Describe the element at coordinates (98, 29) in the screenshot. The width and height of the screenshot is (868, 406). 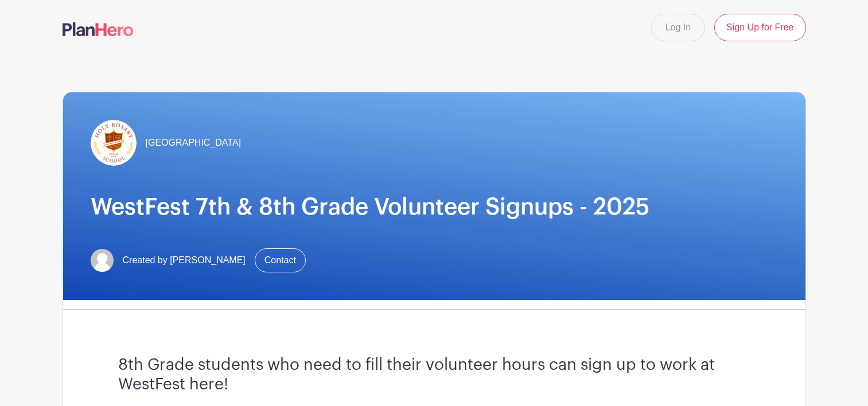
I see `img: logo-507f7623f17ff9eddc593b1ce0a138ce2505c220e1c5a4e2b4648c50719b7d32.svg` at that location.